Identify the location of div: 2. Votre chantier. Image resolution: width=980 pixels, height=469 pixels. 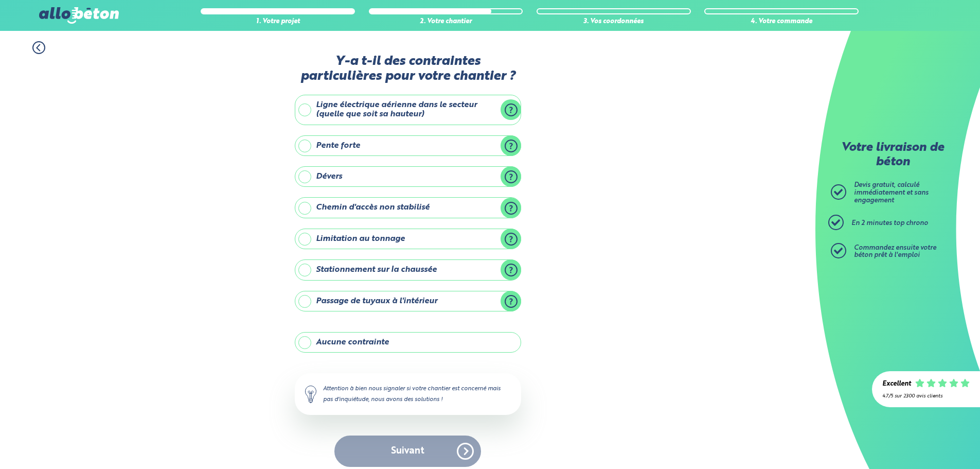
(446, 21).